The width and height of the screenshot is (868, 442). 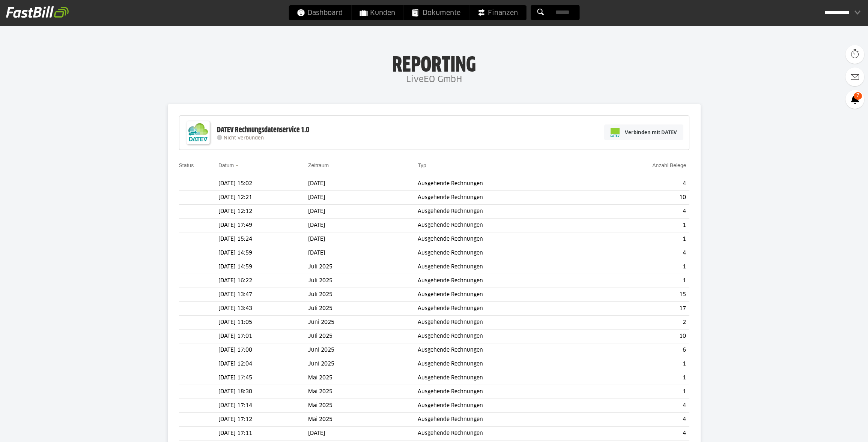 What do you see at coordinates (855, 99) in the screenshot?
I see `a: 7` at bounding box center [855, 99].